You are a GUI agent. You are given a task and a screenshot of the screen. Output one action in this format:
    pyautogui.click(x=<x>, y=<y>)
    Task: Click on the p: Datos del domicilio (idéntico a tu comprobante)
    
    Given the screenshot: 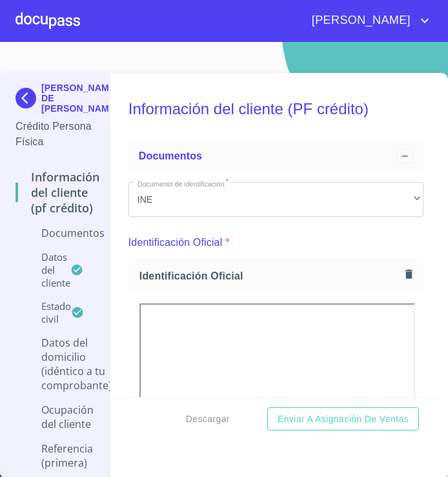 What is the action you would take?
    pyautogui.click(x=64, y=364)
    